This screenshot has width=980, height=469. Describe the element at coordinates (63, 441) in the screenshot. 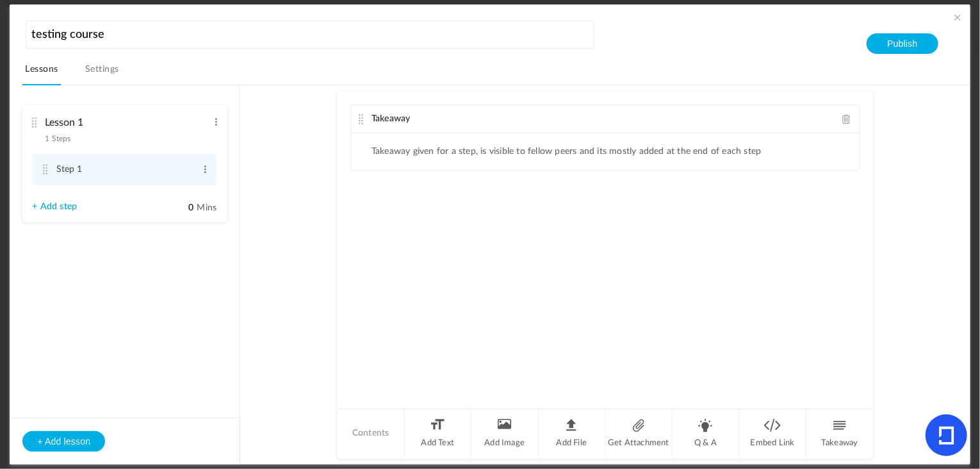

I see `button: + Add lesson` at that location.